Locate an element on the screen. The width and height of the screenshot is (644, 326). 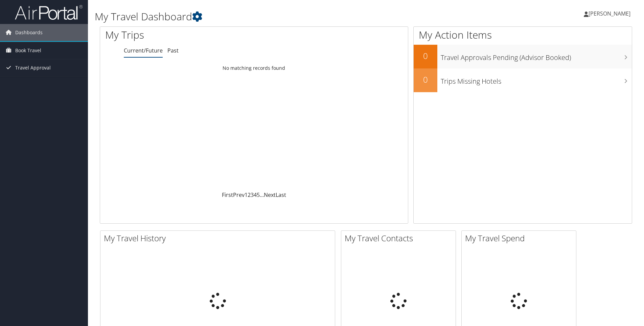
a: First is located at coordinates (227, 195).